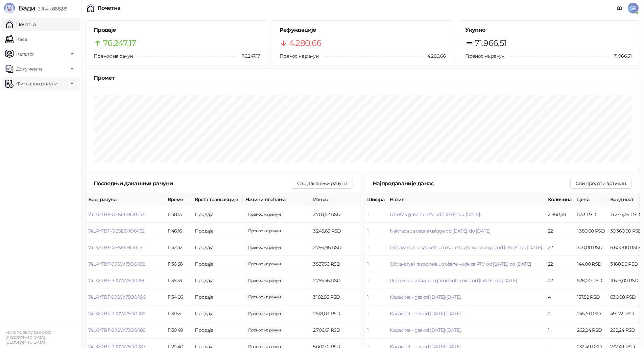 This screenshot has width=644, height=348. I want to click on h5: Рефундације, so click(362, 30).